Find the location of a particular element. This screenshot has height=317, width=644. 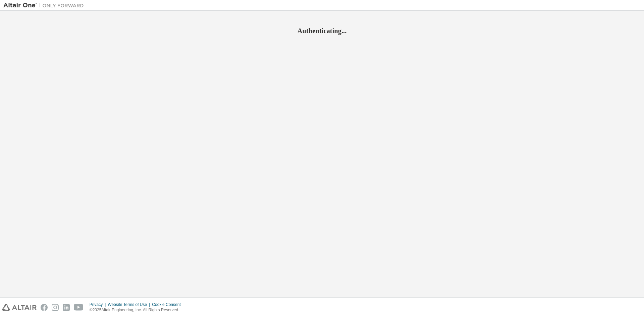

div: Cookie Consent is located at coordinates (168, 304).